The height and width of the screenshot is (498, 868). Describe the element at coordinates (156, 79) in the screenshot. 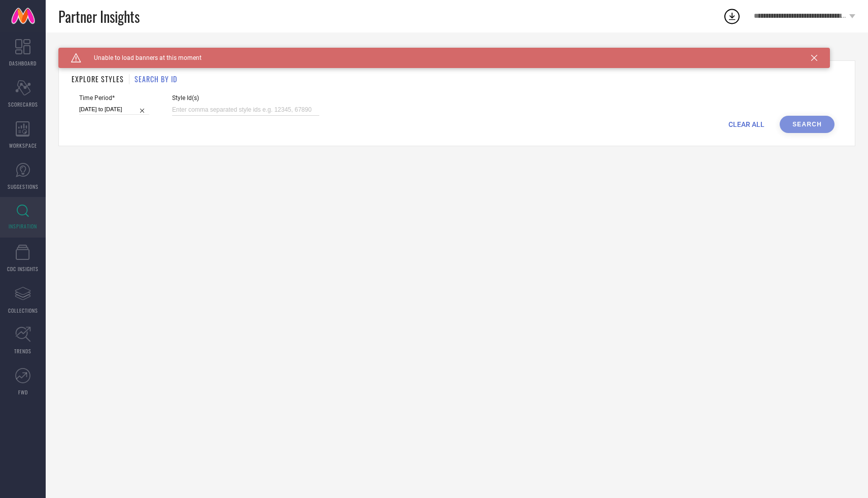

I see `h1: SEARCH BY ID` at that location.